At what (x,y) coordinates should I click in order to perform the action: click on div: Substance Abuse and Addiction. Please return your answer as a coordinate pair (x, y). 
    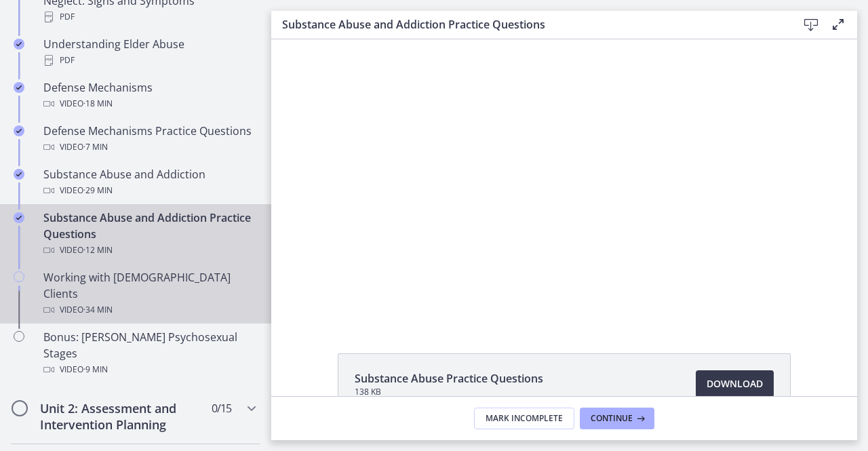
    Looking at the image, I should click on (149, 183).